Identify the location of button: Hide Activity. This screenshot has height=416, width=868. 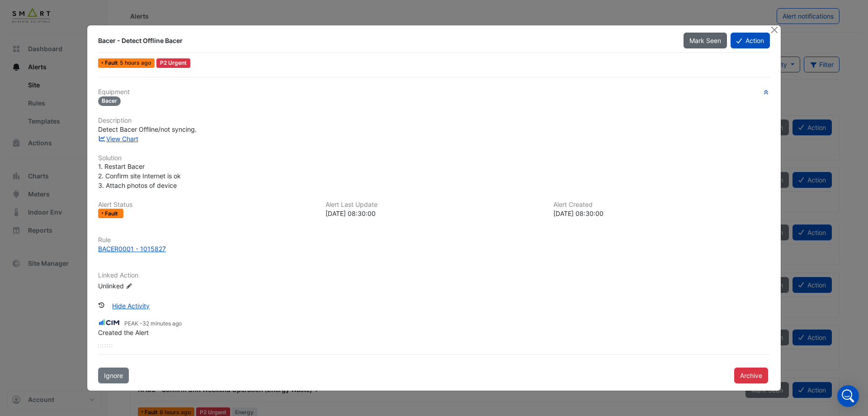
(131, 306).